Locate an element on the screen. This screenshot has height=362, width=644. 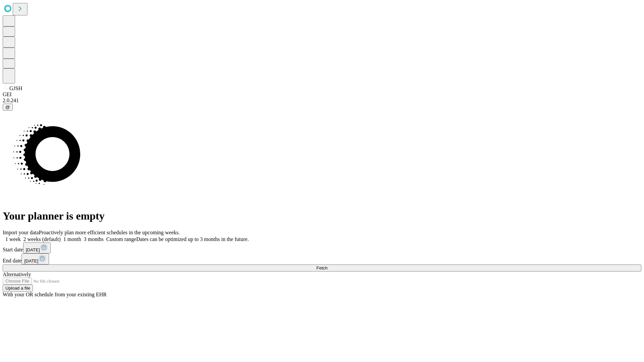
span: GJSH is located at coordinates (16, 88).